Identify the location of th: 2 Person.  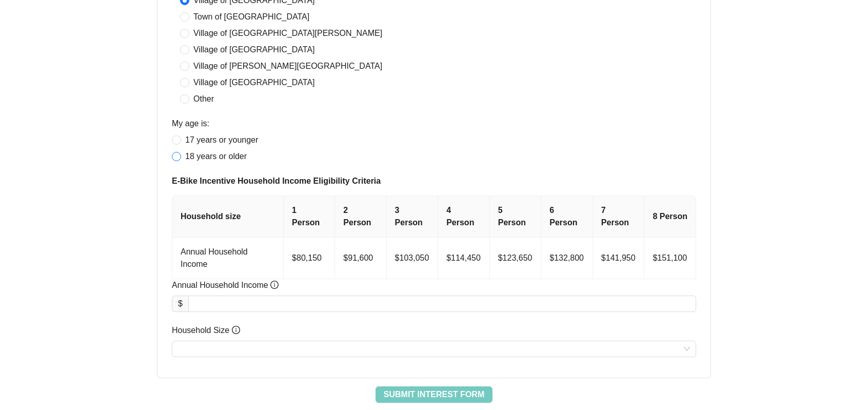
(360, 216).